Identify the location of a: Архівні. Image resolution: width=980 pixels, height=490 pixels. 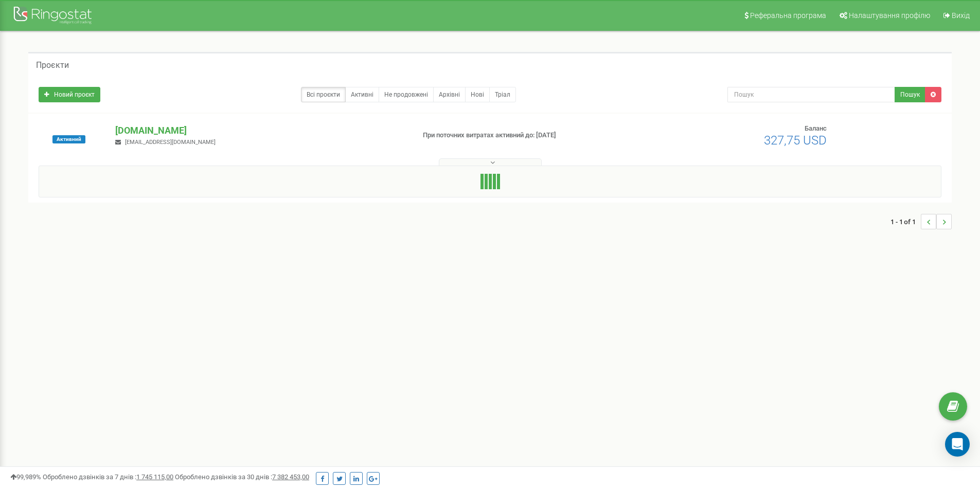
(449, 94).